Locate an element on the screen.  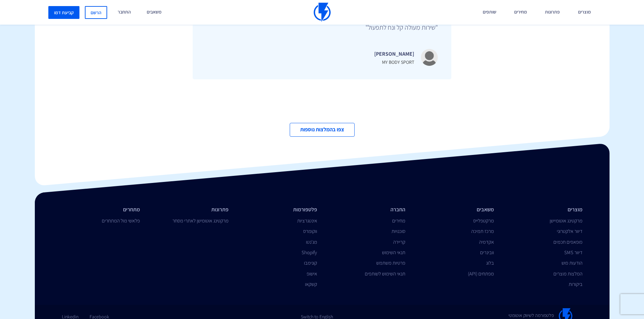
p: "שירות מעולה קל ונח לתפעול" is located at coordinates (336, 28).